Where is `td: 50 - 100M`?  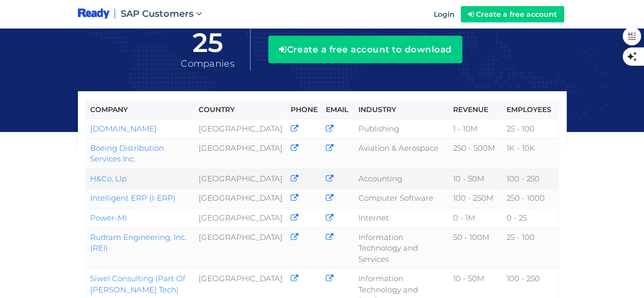
td: 50 - 100M is located at coordinates (476, 248).